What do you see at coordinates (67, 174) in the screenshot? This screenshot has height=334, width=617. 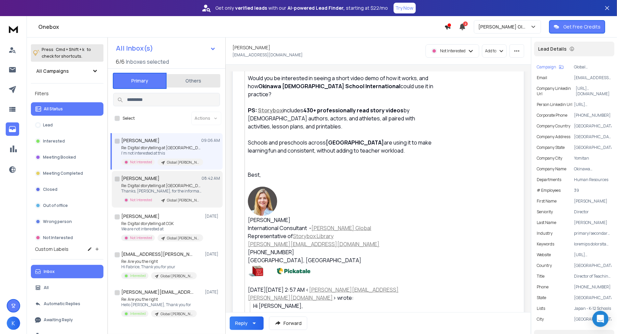 I see `button: Meeting Completed` at bounding box center [67, 174].